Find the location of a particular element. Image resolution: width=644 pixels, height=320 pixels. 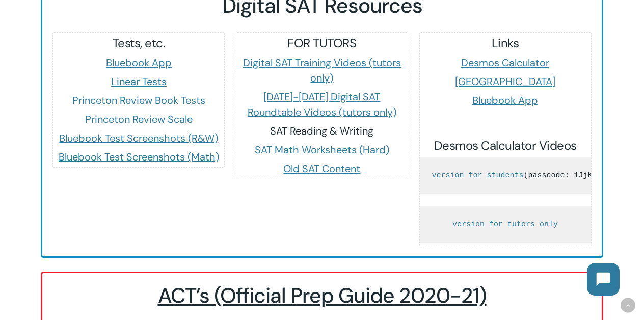

h5: Tests, etc. is located at coordinates (139, 43).